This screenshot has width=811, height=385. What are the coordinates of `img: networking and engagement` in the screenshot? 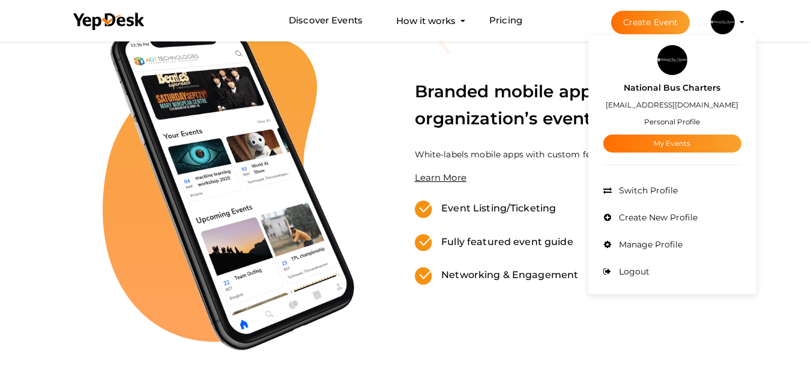 It's located at (424, 275).